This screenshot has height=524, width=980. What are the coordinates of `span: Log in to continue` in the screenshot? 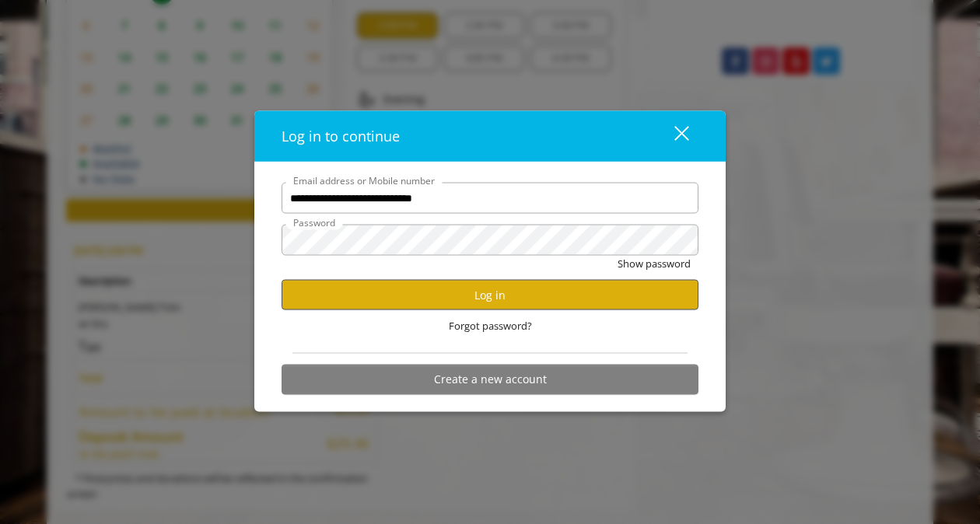 It's located at (341, 137).